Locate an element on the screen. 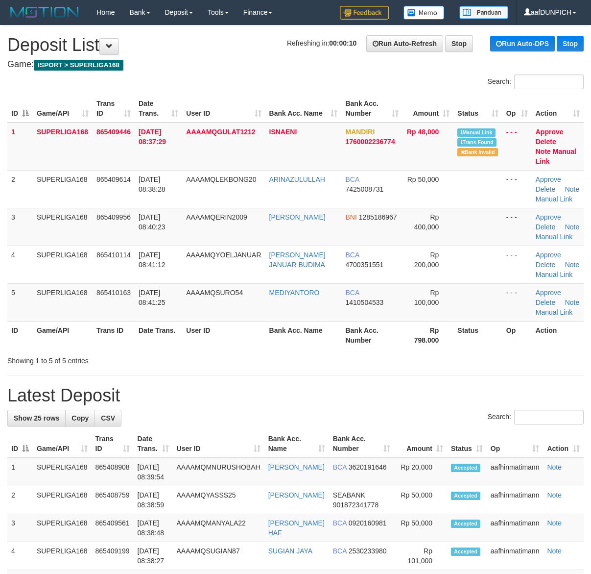  th: Date Trans. is located at coordinates (158, 335).